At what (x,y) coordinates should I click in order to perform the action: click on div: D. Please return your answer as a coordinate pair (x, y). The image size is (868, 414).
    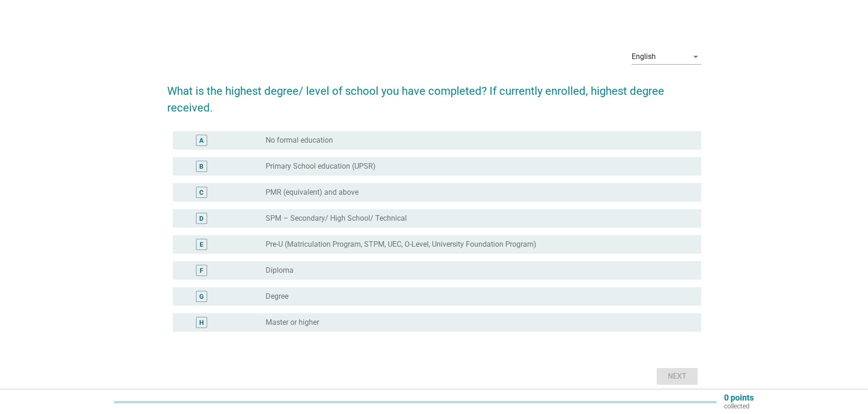
    Looking at the image, I should click on (201, 218).